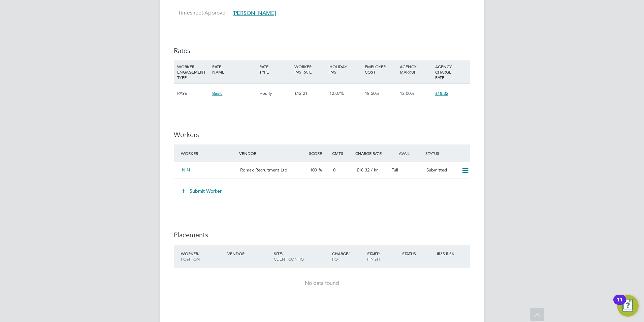 The width and height of the screenshot is (644, 322). Describe the element at coordinates (191, 256) in the screenshot. I see `span: / Position` at that location.